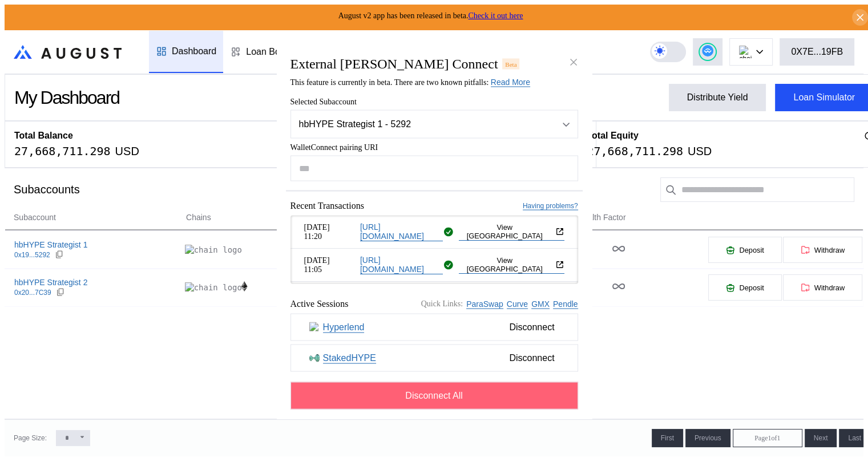 The width and height of the screenshot is (868, 462). I want to click on div: Beta, so click(510, 64).